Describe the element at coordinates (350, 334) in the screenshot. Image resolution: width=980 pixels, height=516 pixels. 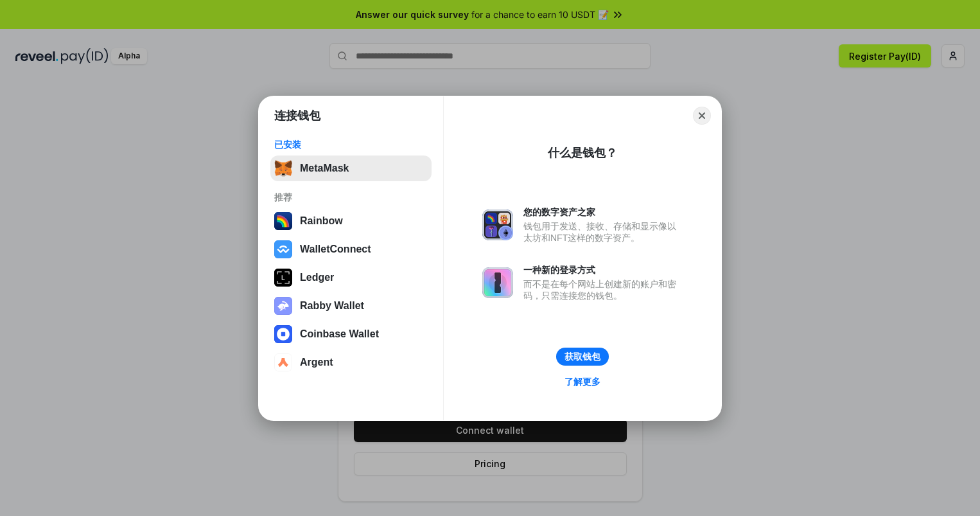
I see `button: Coinbase Wallet` at that location.